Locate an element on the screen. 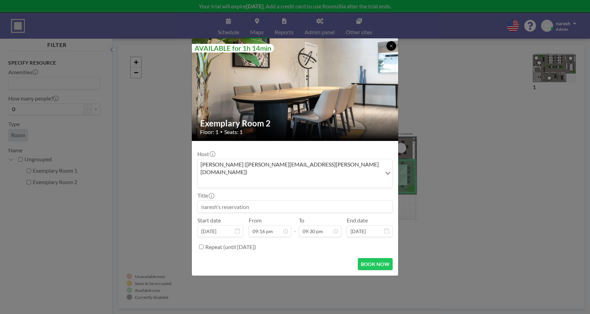 Image resolution: width=590 pixels, height=314 pixels. span: Floor: 1 is located at coordinates (209, 132).